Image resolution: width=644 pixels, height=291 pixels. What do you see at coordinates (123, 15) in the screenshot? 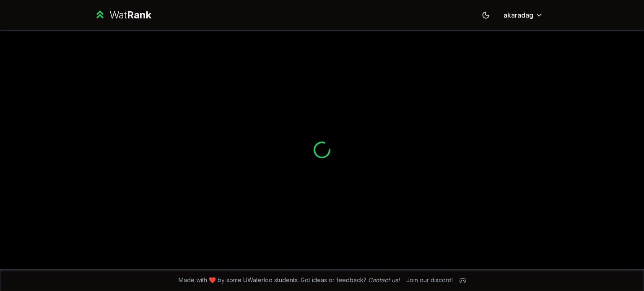
I see `a: WatRank` at bounding box center [123, 15].